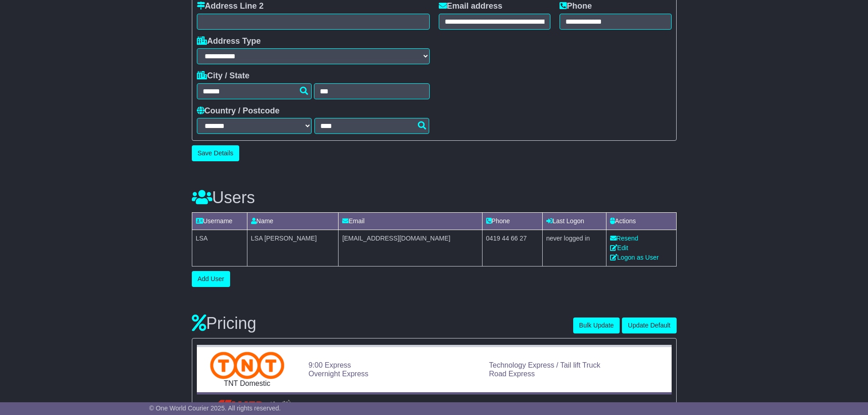 The height and width of the screenshot is (415, 868). What do you see at coordinates (649, 326) in the screenshot?
I see `button: Update Default` at bounding box center [649, 326].